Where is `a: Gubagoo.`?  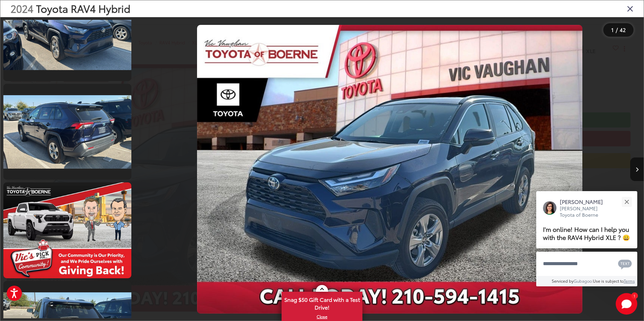
a: Gubagoo. is located at coordinates (583, 281).